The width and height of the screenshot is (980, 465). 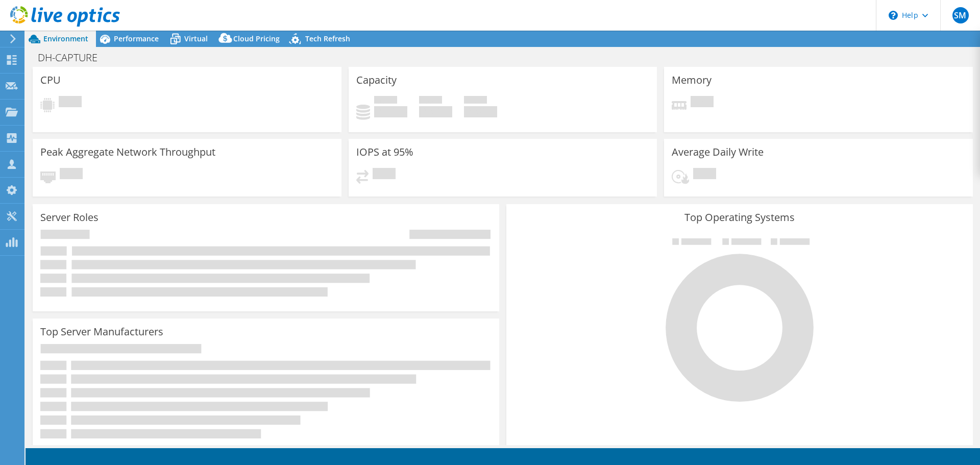 I want to click on span: Performance, so click(x=137, y=38).